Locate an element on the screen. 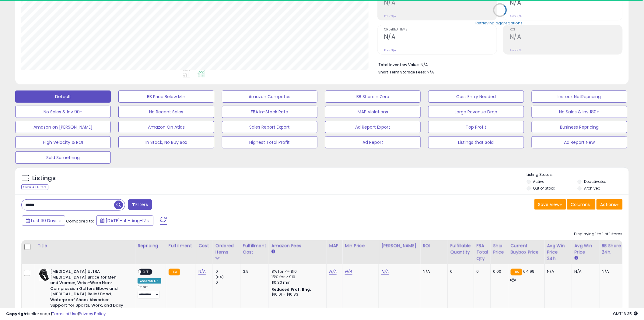 This screenshot has height=320, width=644. a: Terms of Use is located at coordinates (65, 313).